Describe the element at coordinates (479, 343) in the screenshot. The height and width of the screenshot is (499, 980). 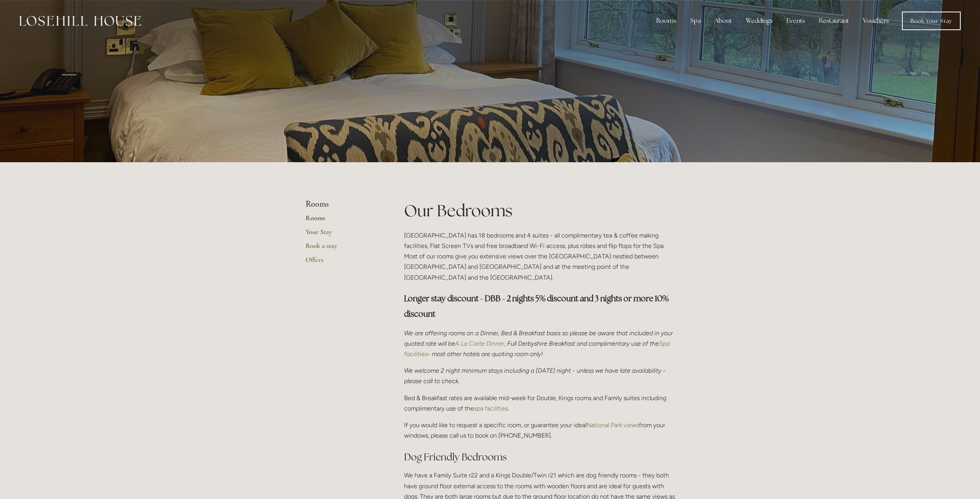
I see `em: A La Carte Dinner` at that location.